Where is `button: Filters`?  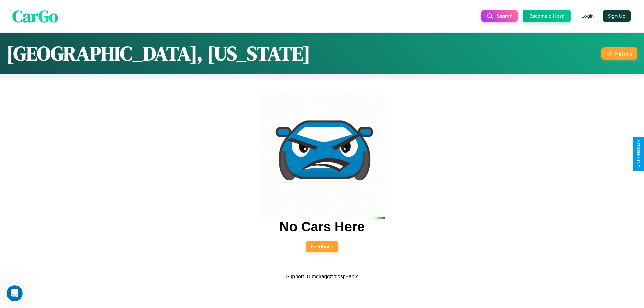 button: Filters is located at coordinates (619, 54).